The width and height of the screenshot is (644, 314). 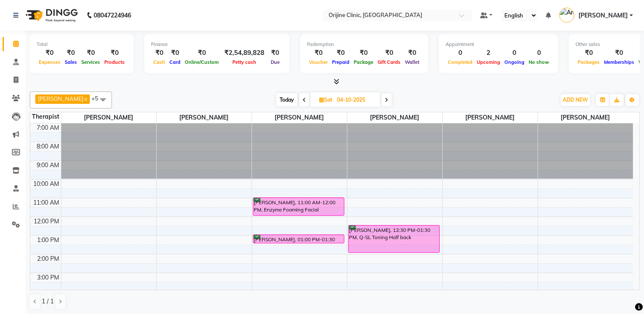 What do you see at coordinates (98, 98) in the screenshot?
I see `span: +5` at bounding box center [98, 98].